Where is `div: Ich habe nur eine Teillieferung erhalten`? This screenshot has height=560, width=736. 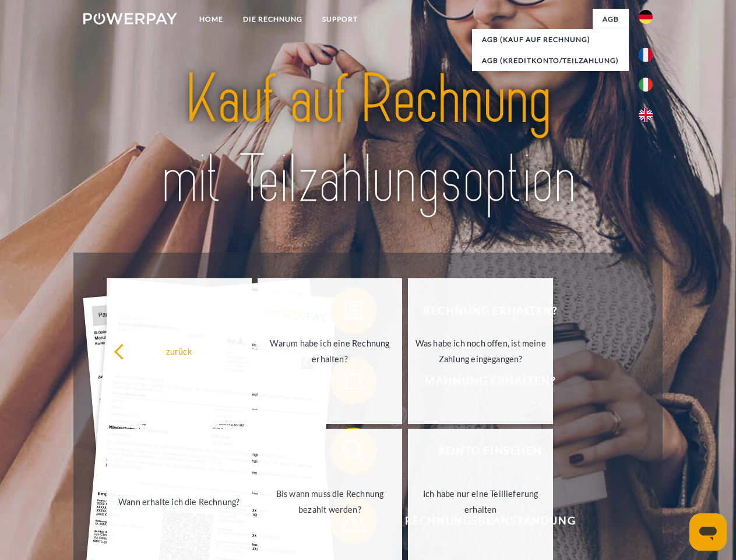
div: Ich habe nur eine Teillieferung erhalten is located at coordinates (481, 501).